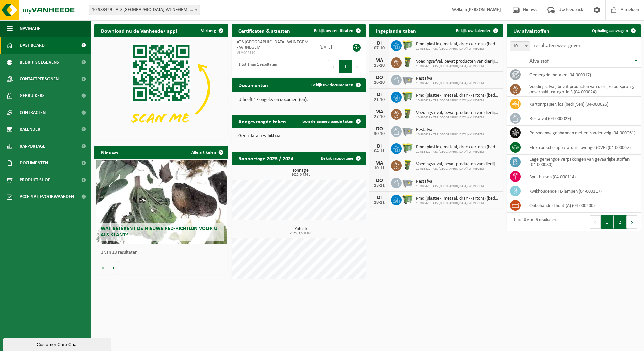 The image size is (644, 351). I want to click on p: 1 van 10 resultaten, so click(163, 253).